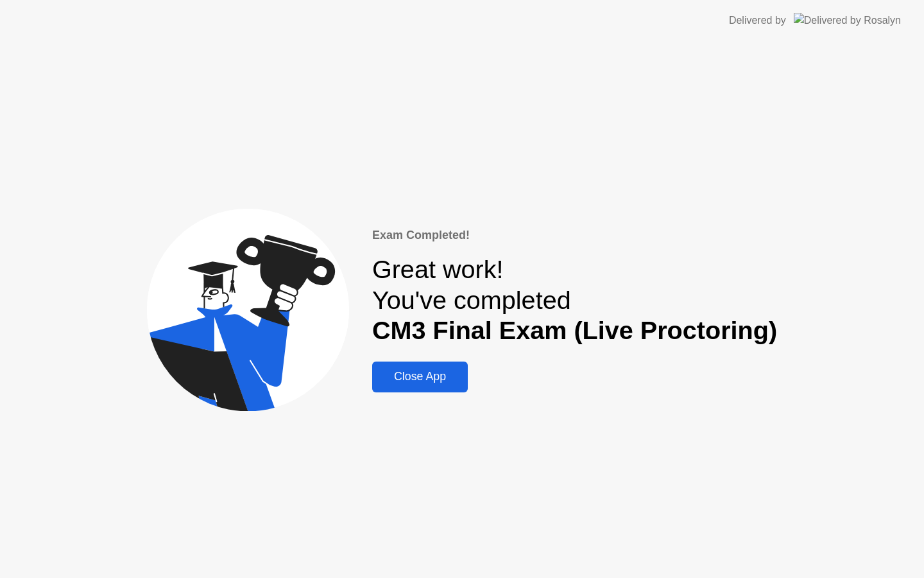  I want to click on img: Delivered by Rosalyn, so click(847, 20).